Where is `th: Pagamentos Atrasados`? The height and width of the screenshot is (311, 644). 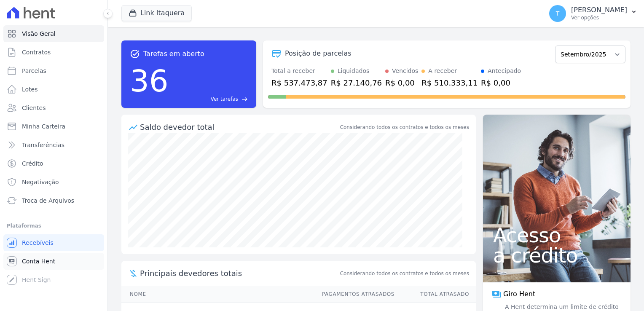 th: Pagamentos Atrasados is located at coordinates (355, 294).